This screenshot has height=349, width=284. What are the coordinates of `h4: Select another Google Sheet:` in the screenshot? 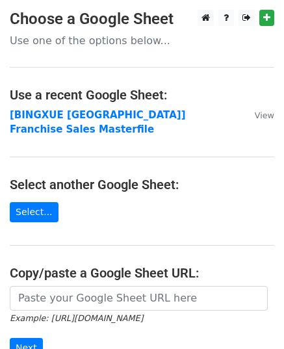 It's located at (142, 185).